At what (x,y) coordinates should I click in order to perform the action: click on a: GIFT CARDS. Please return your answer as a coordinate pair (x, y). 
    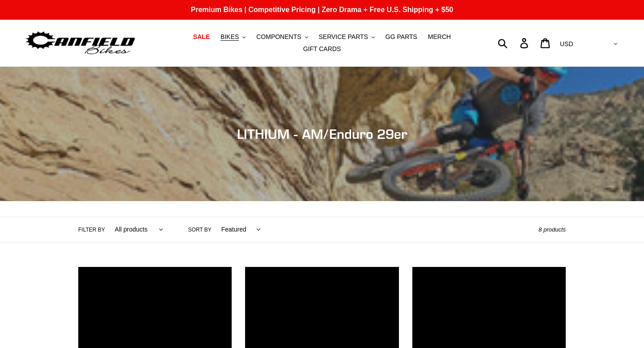
    Looking at the image, I should click on (322, 49).